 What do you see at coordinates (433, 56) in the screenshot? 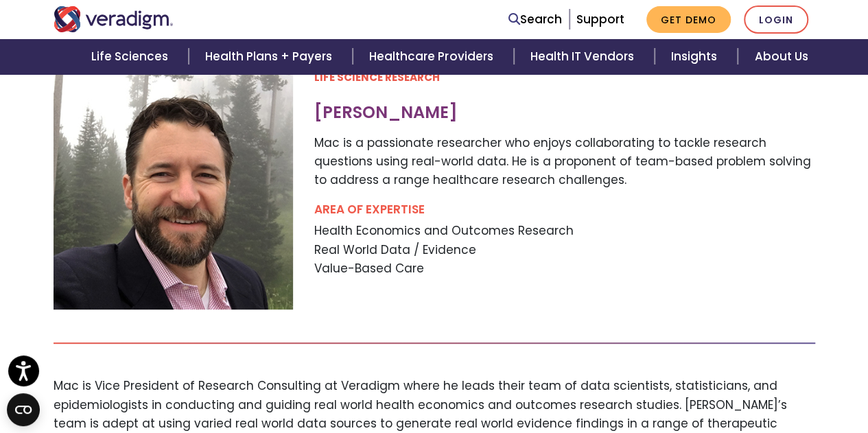
I see `a: Healthcare Providers` at bounding box center [433, 56].